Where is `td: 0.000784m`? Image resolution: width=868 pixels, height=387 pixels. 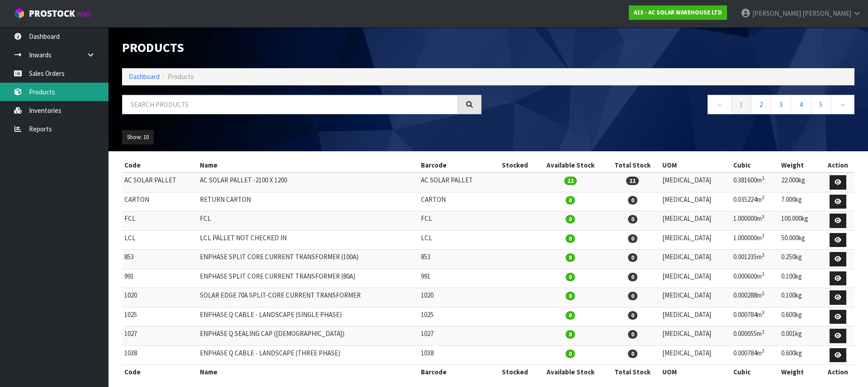 td: 0.000784m is located at coordinates (755, 317).